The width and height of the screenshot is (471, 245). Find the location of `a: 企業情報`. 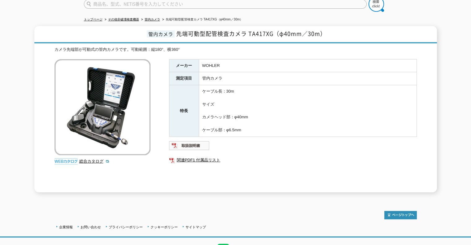

a: 企業情報 is located at coordinates (66, 227).